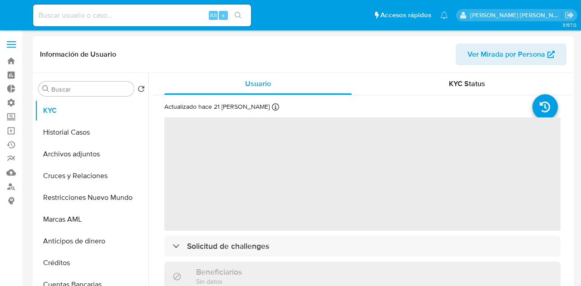  I want to click on button: Cruces y Relaciones, so click(92, 176).